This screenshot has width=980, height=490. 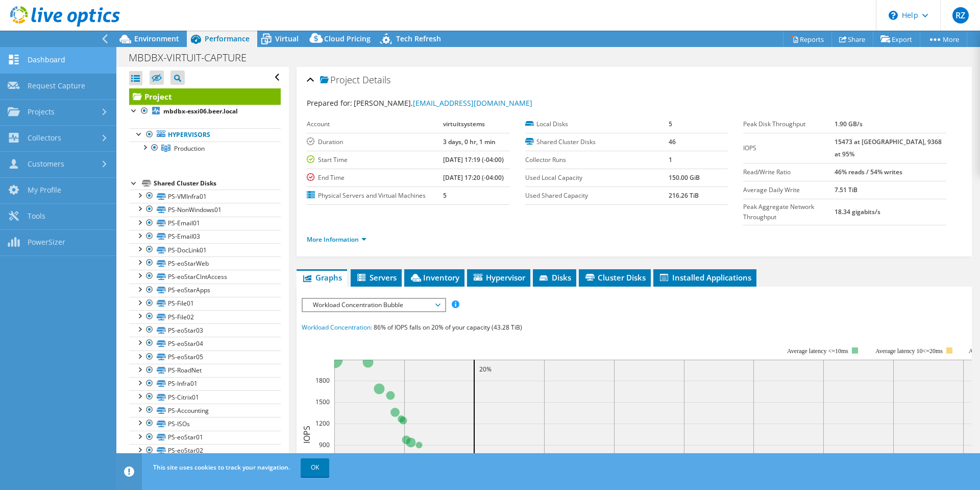 What do you see at coordinates (376, 80) in the screenshot?
I see `span: Details` at bounding box center [376, 80].